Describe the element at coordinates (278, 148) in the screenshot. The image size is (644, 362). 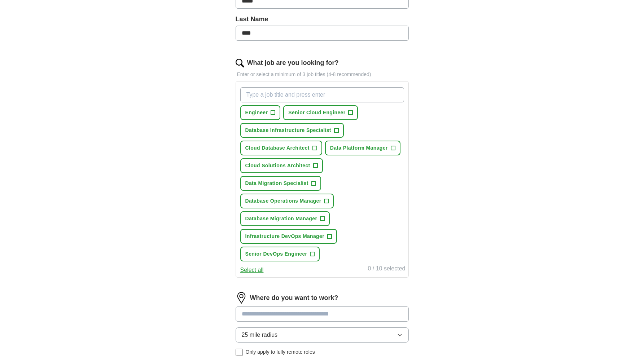
I see `span: Cloud Database Architect` at that location.